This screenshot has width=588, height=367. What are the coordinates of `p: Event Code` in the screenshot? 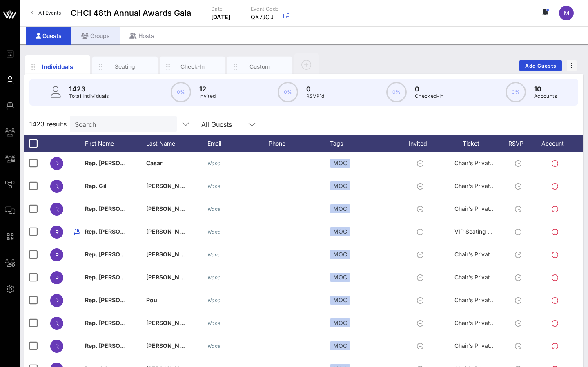 It's located at (265, 9).